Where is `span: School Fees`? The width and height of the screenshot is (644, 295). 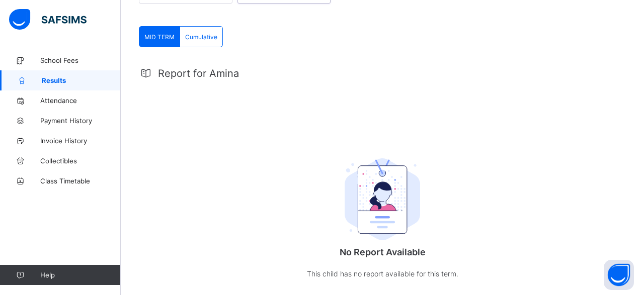 span: School Fees is located at coordinates (81, 60).